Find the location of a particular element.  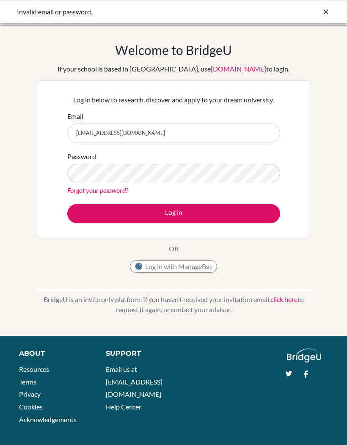

p: OR is located at coordinates (174, 249).